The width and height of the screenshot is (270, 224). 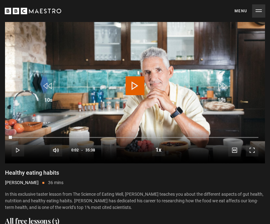 I want to click on button: Playback Rate, so click(x=159, y=150).